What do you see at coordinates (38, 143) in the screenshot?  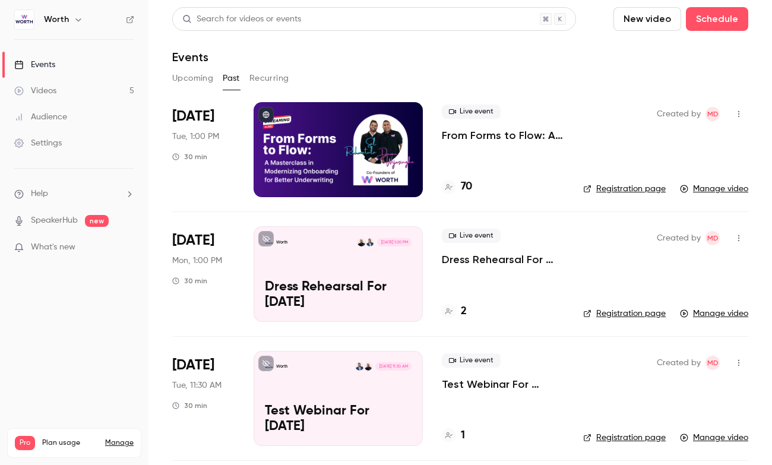 I see `div: Settings` at bounding box center [38, 143].